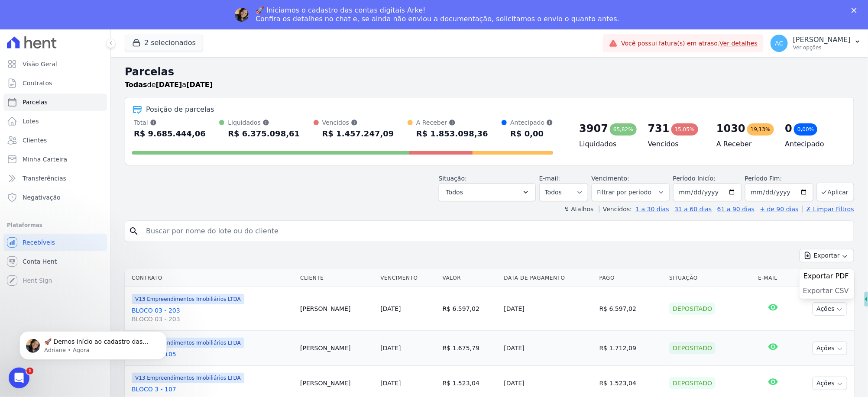 The width and height of the screenshot is (868, 397). Describe the element at coordinates (41, 197) in the screenshot. I see `span: Negativação` at that location.